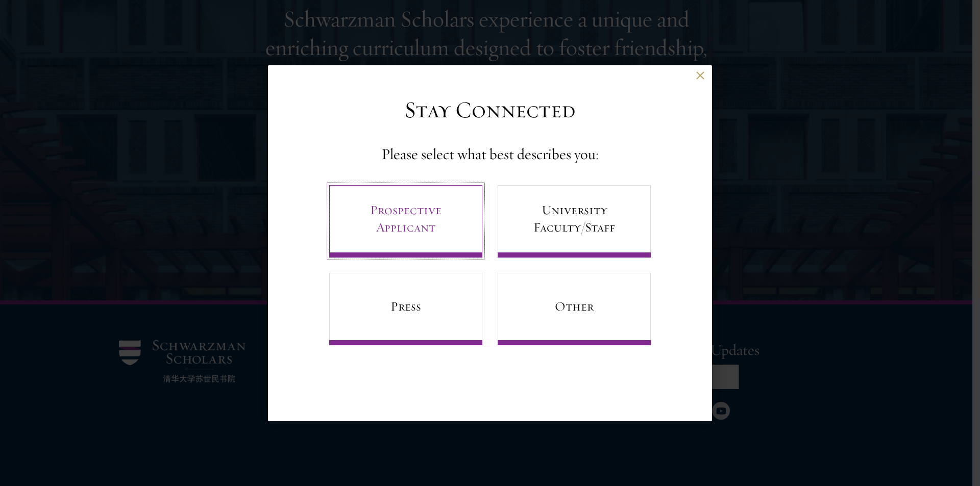 The image size is (980, 486). What do you see at coordinates (406, 309) in the screenshot?
I see `a: Press` at bounding box center [406, 309].